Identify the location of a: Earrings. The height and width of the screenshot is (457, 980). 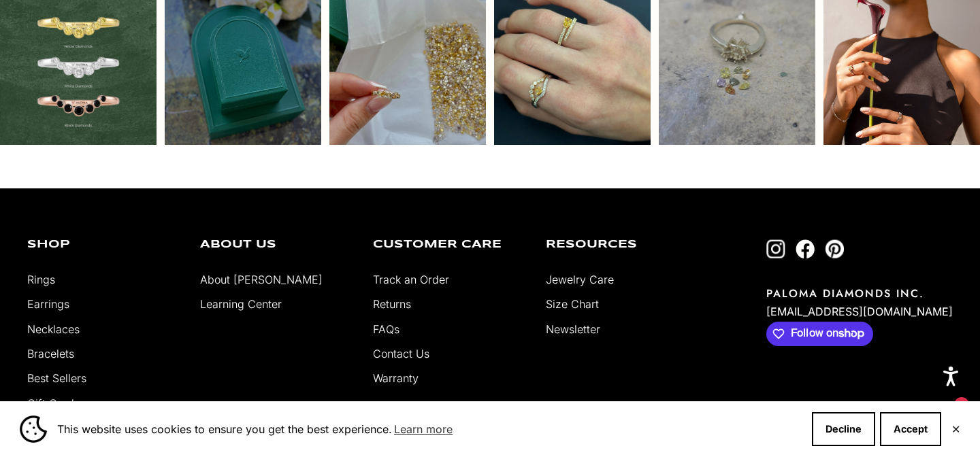
(49, 304).